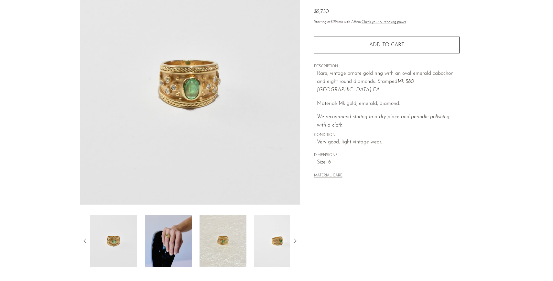 The width and height of the screenshot is (553, 281). Describe the element at coordinates (334, 22) in the screenshot. I see `span: $172` at that location.